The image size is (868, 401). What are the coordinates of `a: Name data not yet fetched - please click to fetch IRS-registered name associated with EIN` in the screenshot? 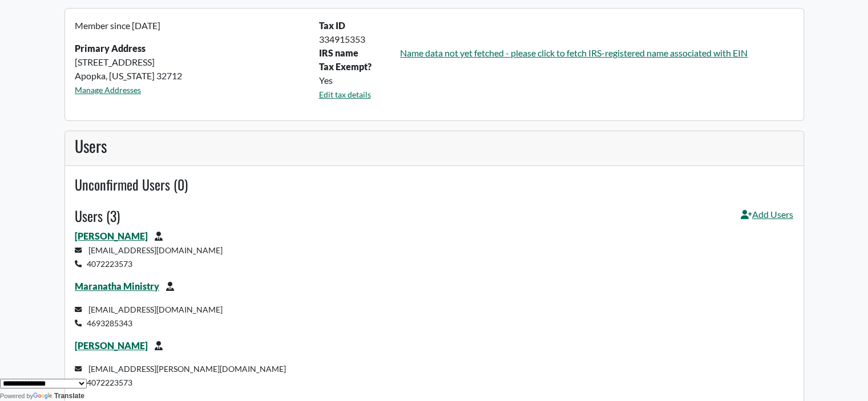 It's located at (573, 52).